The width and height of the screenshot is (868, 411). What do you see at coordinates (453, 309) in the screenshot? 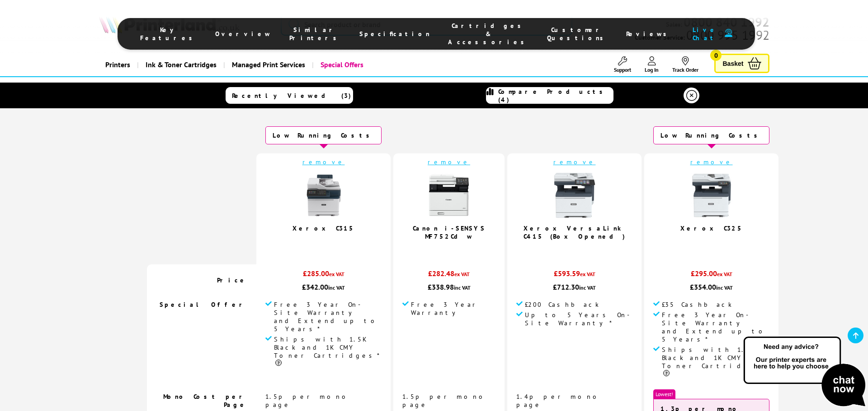
I see `span: Free 3 Year Warranty` at bounding box center [453, 309].